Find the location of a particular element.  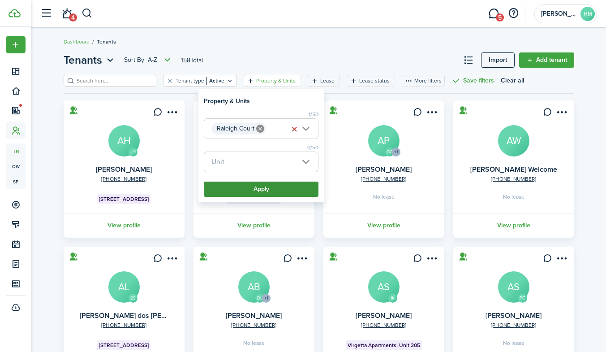

button: Sort byA-Z is located at coordinates (148, 60).